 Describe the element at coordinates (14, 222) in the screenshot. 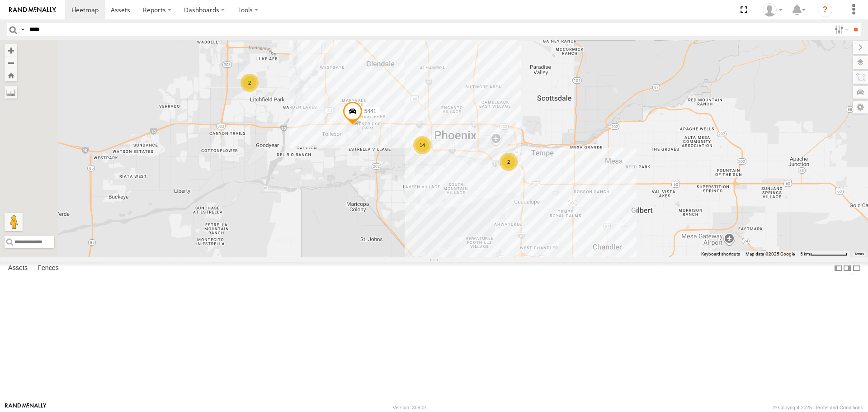

I see `button: Drag Pegman onto the map to open Street View` at that location.